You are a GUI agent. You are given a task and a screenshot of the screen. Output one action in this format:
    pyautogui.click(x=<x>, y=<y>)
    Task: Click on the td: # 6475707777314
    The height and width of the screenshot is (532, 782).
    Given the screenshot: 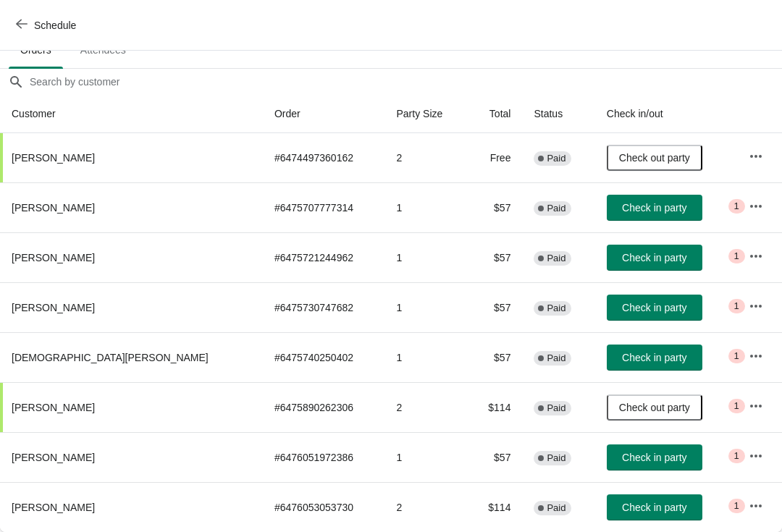 What is the action you would take?
    pyautogui.click(x=324, y=207)
    